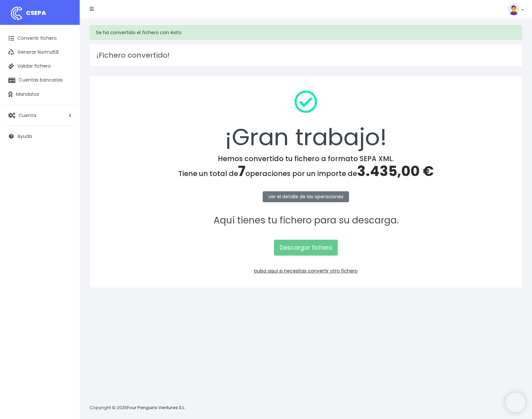 The image size is (532, 419). Describe the element at coordinates (514, 10) in the screenshot. I see `img: profile` at that location.